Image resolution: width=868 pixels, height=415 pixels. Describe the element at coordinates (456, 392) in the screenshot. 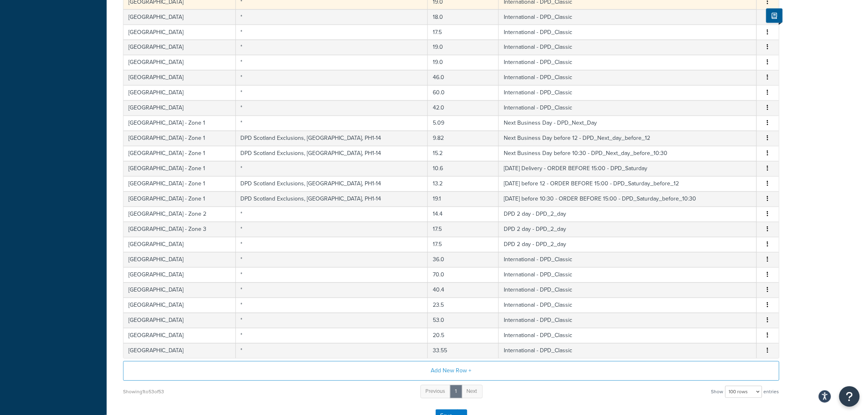

I see `a: 1` at that location.